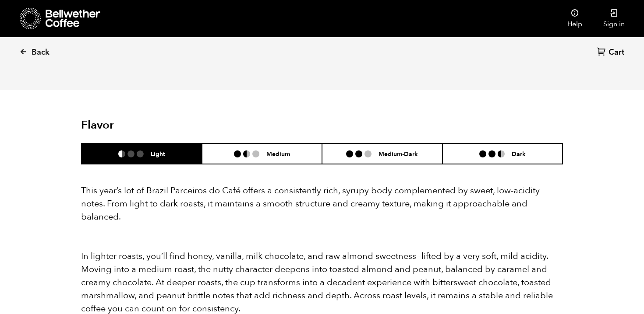 The width and height of the screenshot is (644, 314). Describe the element at coordinates (278, 153) in the screenshot. I see `h6: Medium` at that location.